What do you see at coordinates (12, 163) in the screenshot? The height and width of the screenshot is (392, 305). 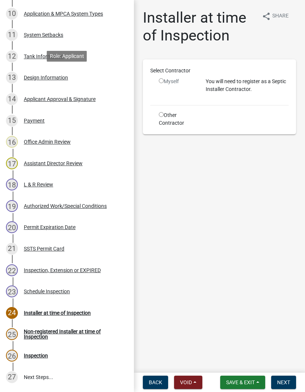 I see `div: 17` at bounding box center [12, 163].